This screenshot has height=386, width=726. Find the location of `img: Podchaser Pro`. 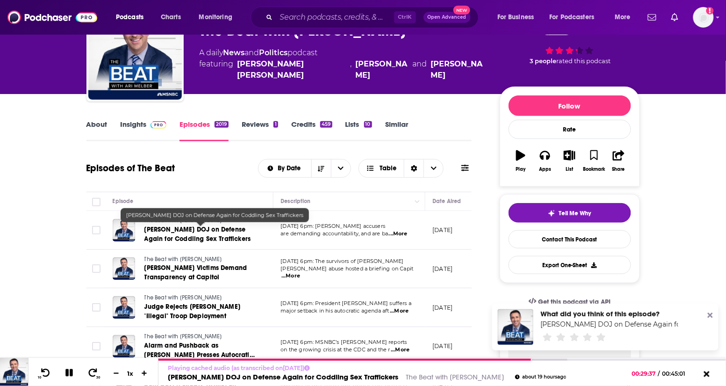

img: Podchaser Pro is located at coordinates (158, 125).